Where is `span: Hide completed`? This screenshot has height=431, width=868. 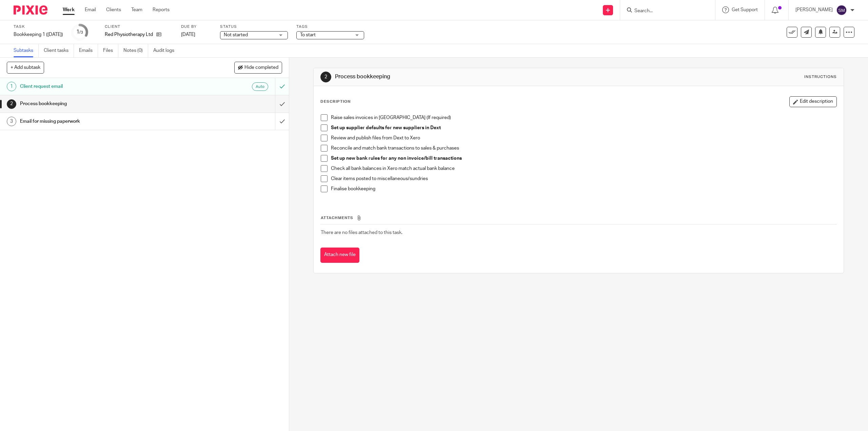
span: Hide completed is located at coordinates (262, 68).